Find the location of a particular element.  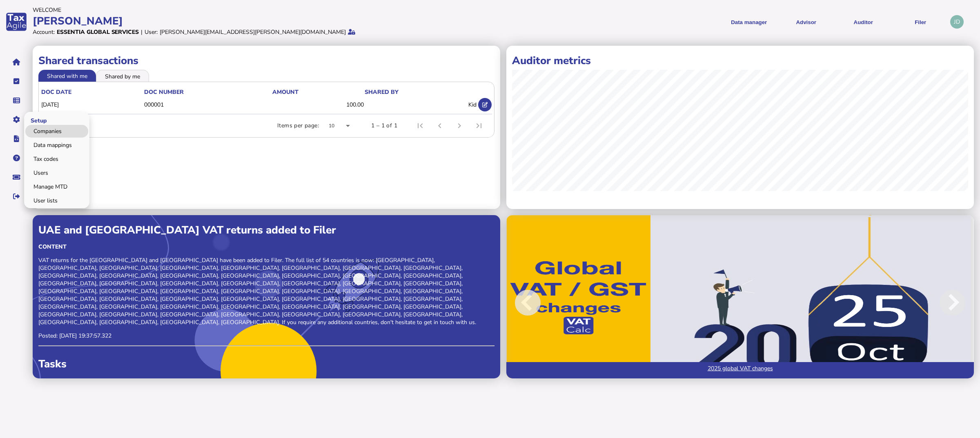

div: Feature is located at coordinates (266, 381).